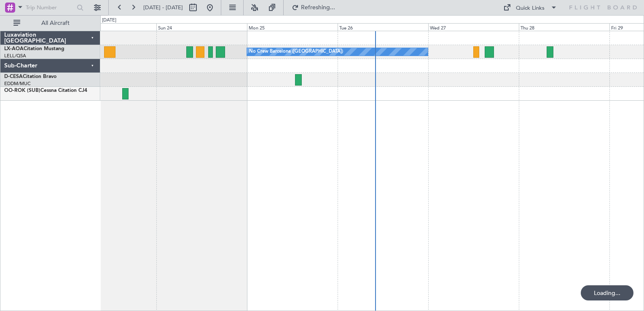 This screenshot has height=311, width=644. What do you see at coordinates (30, 77) in the screenshot?
I see `a: D-CESACitation Bravo` at bounding box center [30, 77].